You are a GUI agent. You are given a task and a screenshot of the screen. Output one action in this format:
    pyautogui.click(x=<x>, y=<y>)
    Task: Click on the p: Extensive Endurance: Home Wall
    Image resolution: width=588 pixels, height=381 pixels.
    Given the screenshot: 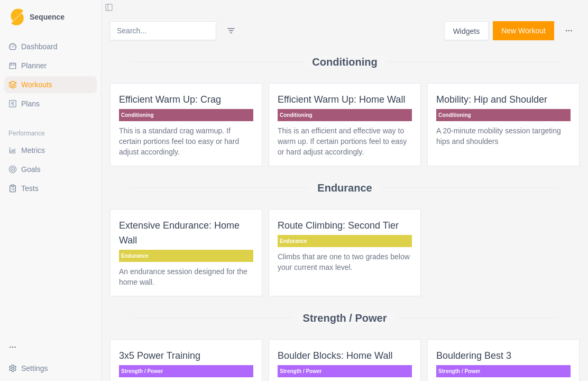 What is the action you would take?
    pyautogui.click(x=186, y=233)
    